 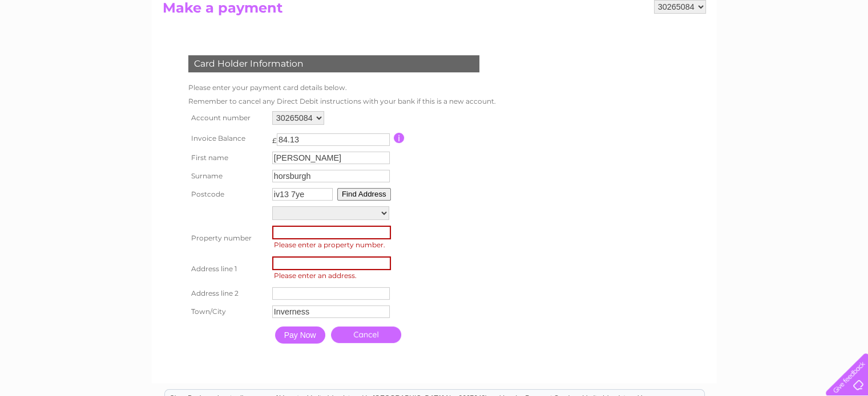 What do you see at coordinates (333, 276) in the screenshot?
I see `span: Please enter an address.` at bounding box center [333, 276].